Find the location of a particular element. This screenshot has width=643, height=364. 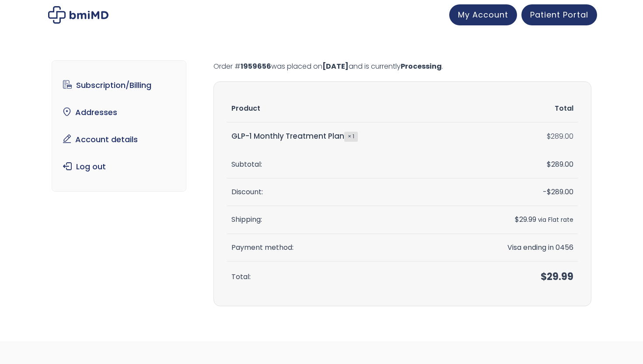

a: Subscription/Billing is located at coordinates (119, 86).